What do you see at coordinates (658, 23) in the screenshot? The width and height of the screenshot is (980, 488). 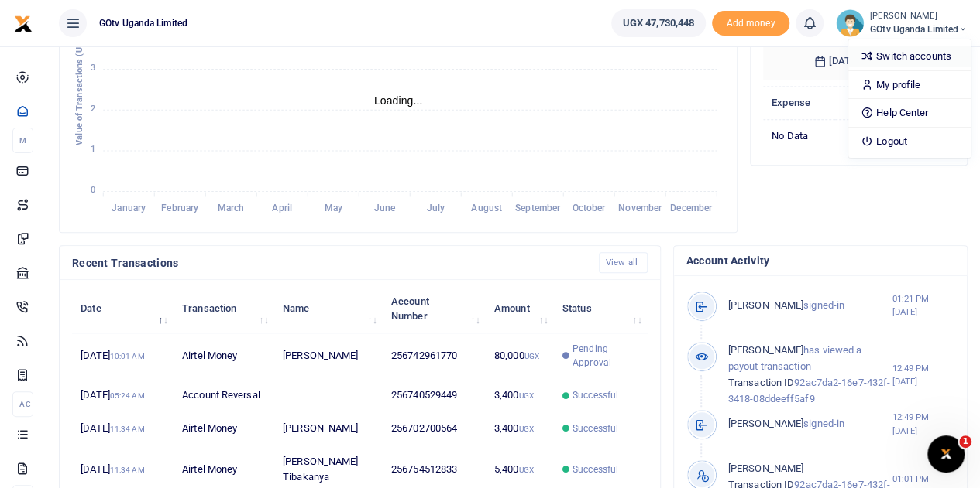 I see `span: UGX 47,730,448` at bounding box center [658, 23].